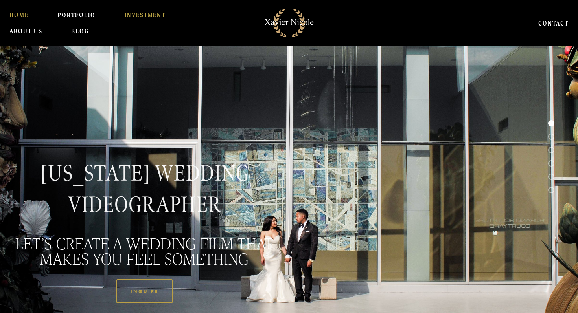 The height and width of the screenshot is (313, 578). What do you see at coordinates (26, 31) in the screenshot?
I see `a: About Us` at bounding box center [26, 31].